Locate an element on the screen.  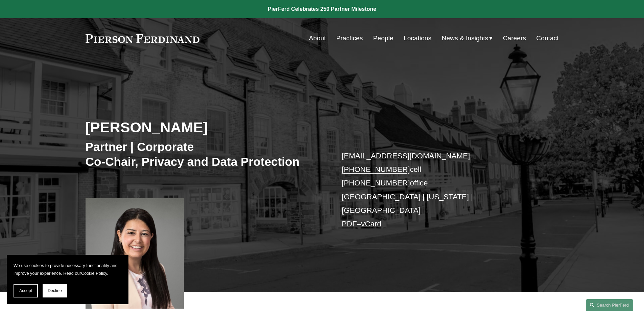
a: Practices is located at coordinates (349, 38).